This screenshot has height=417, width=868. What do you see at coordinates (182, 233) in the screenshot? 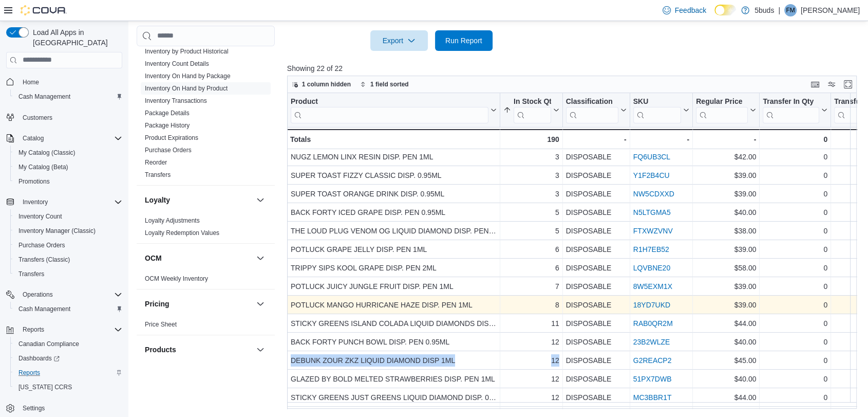
I see `a: Loyalty Redemption Values` at bounding box center [182, 233].